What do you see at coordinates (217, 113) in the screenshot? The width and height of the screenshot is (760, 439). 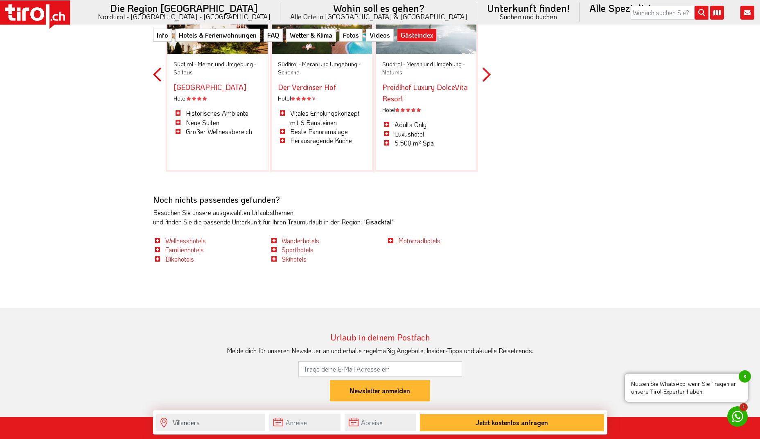 I see `li: Historisches Ambiente` at bounding box center [217, 113].